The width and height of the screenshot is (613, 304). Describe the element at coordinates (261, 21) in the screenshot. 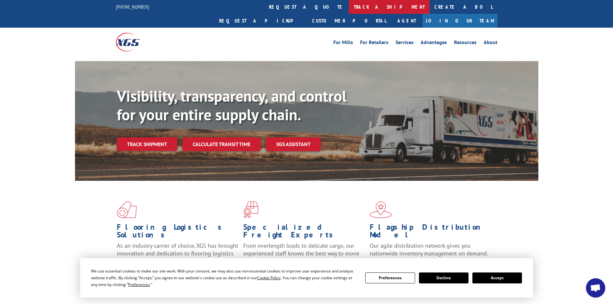

I see `a: Request a pickup` at that location.